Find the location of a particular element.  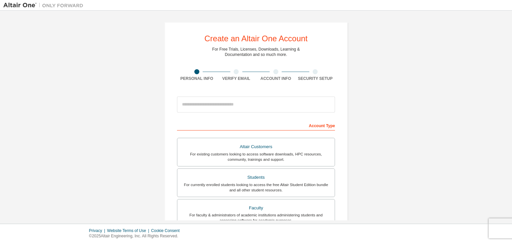

div: Security Setup is located at coordinates (315, 79).